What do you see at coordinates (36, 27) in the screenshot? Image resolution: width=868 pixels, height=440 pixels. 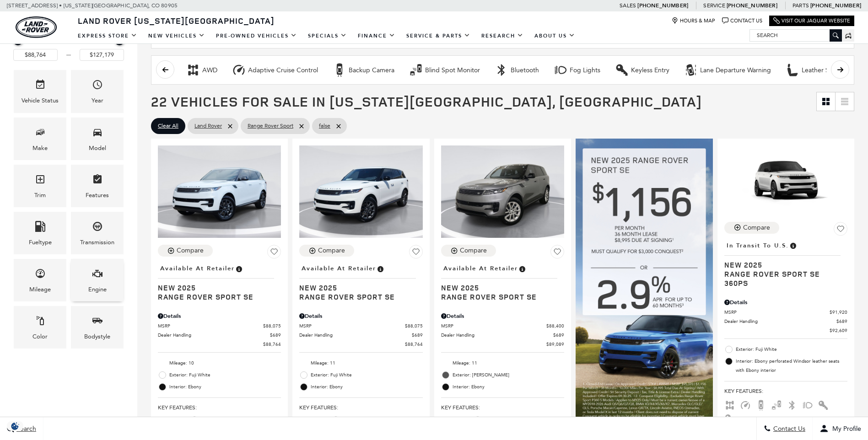 I see `img: Land Rover` at bounding box center [36, 27].